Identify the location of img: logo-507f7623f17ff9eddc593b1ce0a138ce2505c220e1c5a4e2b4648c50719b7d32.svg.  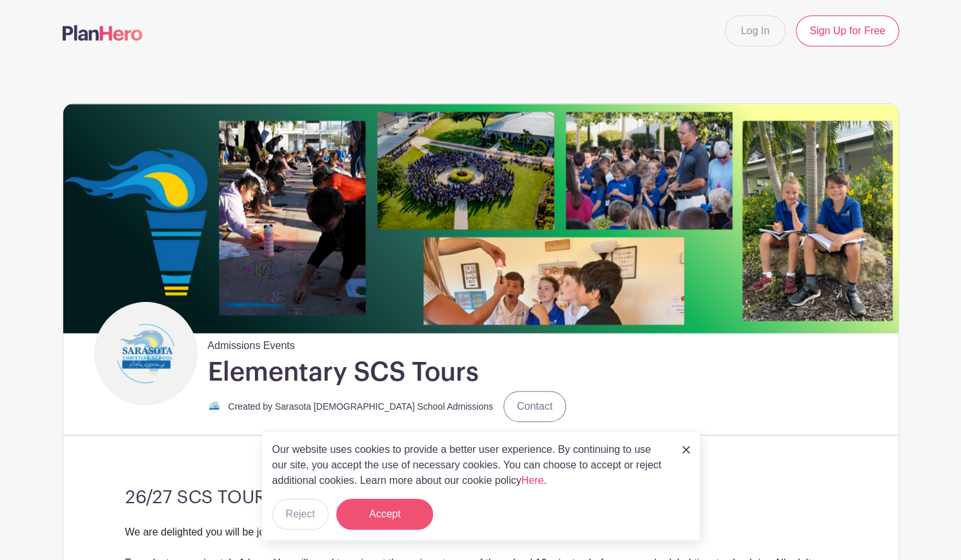
(103, 33).